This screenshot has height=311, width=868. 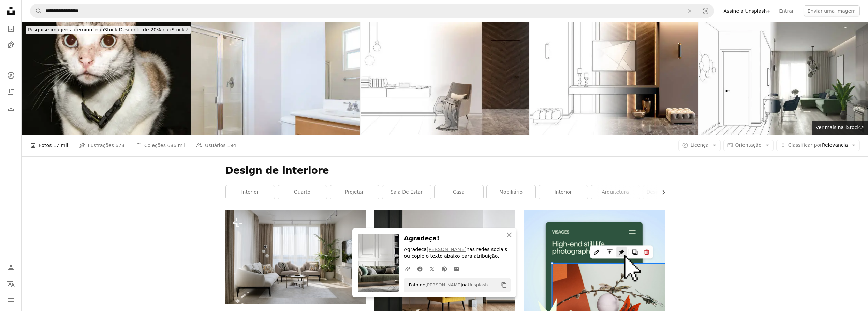 What do you see at coordinates (433, 269) in the screenshot?
I see `a: Compartilhar no Twitter` at bounding box center [433, 269].